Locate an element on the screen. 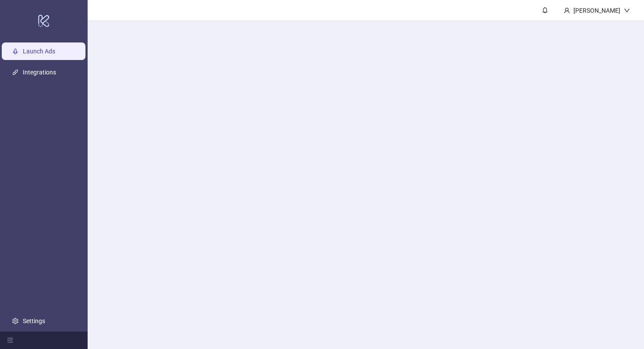 The height and width of the screenshot is (349, 644). span: menu-fold is located at coordinates (10, 341).